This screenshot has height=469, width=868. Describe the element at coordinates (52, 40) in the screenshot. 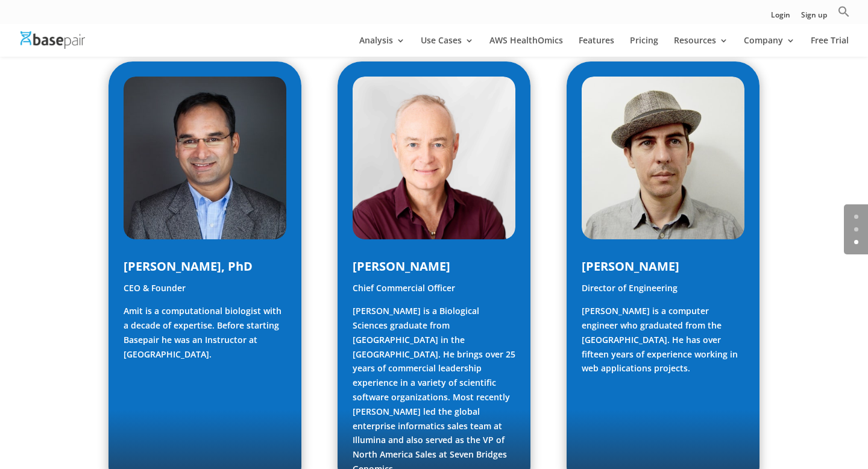

I see `img: Basepair` at that location.